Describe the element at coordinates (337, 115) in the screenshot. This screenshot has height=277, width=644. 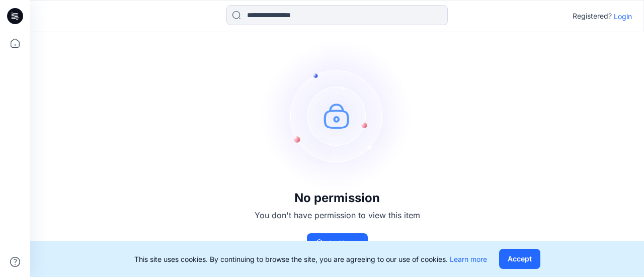
I see `img: no-perm.svg` at that location.